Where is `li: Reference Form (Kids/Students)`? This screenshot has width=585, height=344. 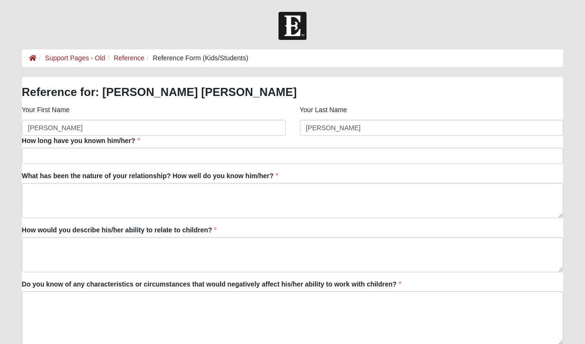 li: Reference Form (Kids/Students) is located at coordinates (196, 58).